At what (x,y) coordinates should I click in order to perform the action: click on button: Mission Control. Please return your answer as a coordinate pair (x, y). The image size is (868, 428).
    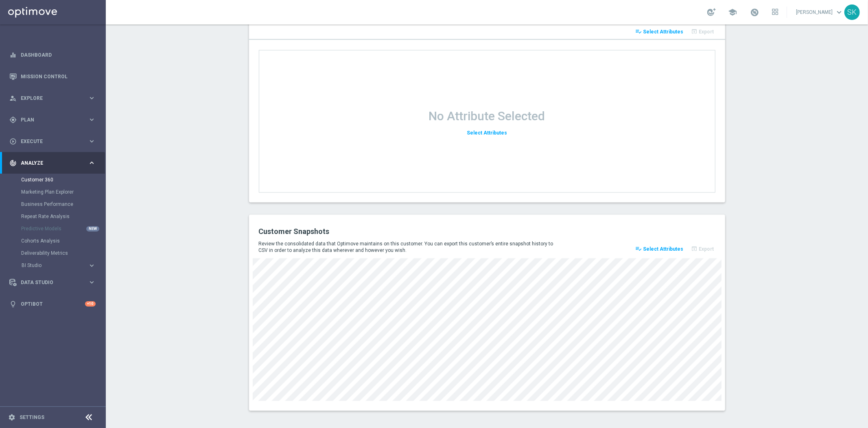
    Looking at the image, I should click on (52, 77).